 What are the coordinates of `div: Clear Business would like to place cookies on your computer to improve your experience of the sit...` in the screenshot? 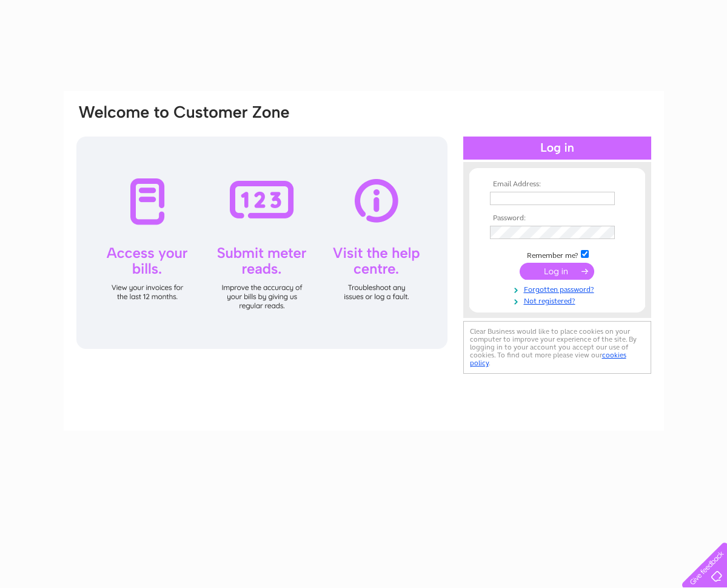 It's located at (557, 347).